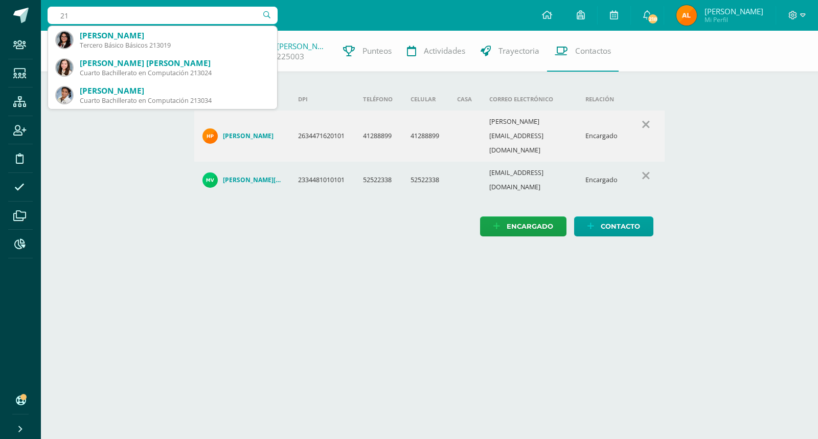 The height and width of the screenshot is (439, 818). Describe the element at coordinates (530, 226) in the screenshot. I see `span: Encargado` at that location.